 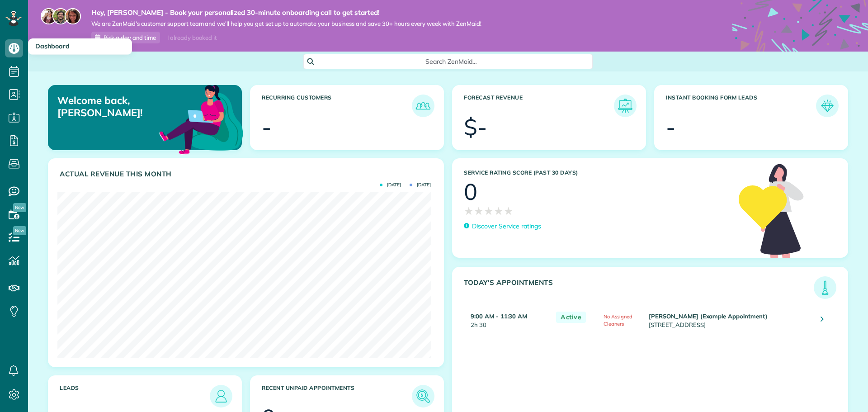 What do you see at coordinates (508, 320) in the screenshot?
I see `td: 2h 30` at bounding box center [508, 320].